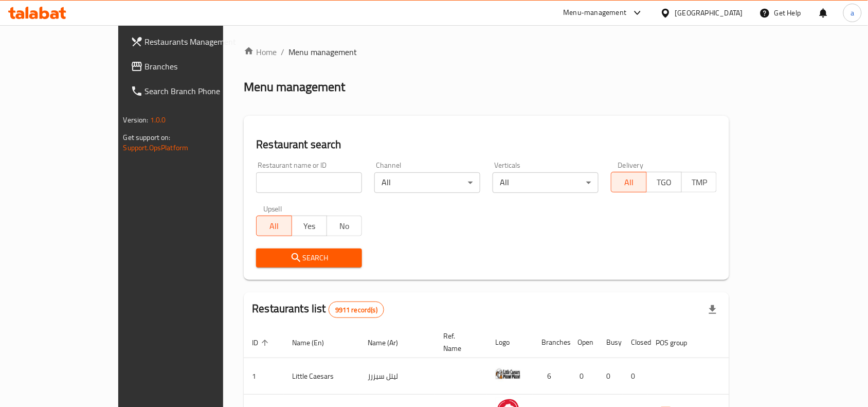 The image size is (868, 407). I want to click on a: Support.OpsPlatform, so click(155, 148).